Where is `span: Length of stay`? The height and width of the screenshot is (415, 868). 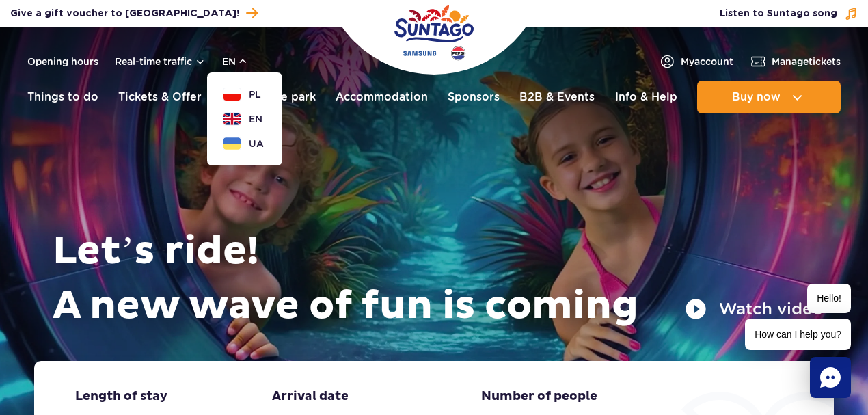 span: Length of stay is located at coordinates (121, 396).